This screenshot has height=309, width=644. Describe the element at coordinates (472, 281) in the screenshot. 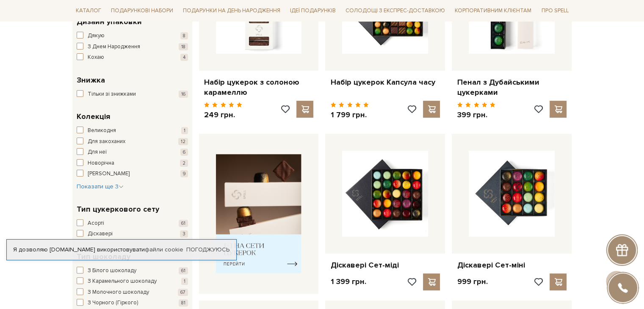

I see `p: 999 грн.` at that location.